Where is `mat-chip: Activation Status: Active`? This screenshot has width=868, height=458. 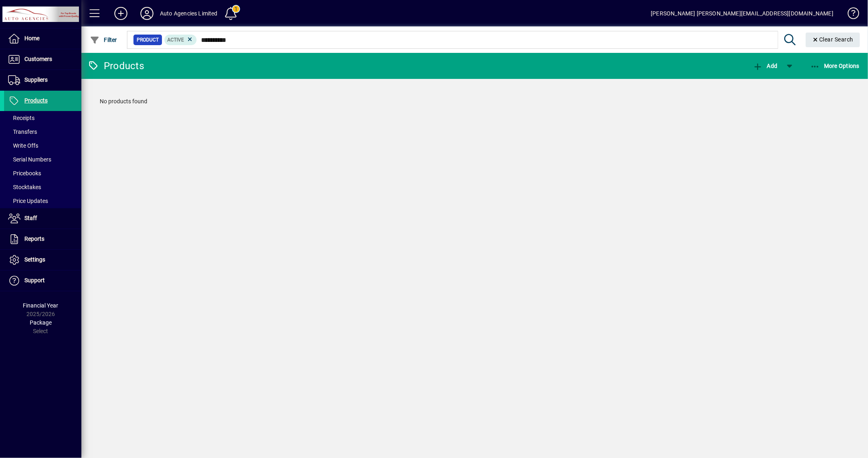
mat-chip: Activation Status: Active is located at coordinates (180, 40).